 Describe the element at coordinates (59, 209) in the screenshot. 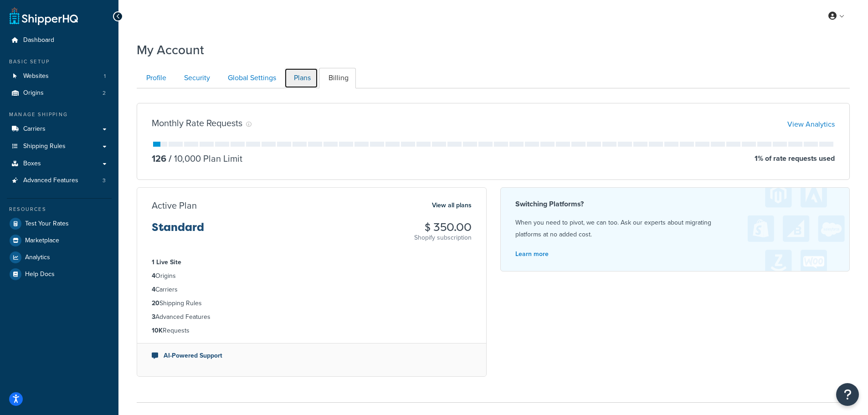

I see `div: Resources` at that location.